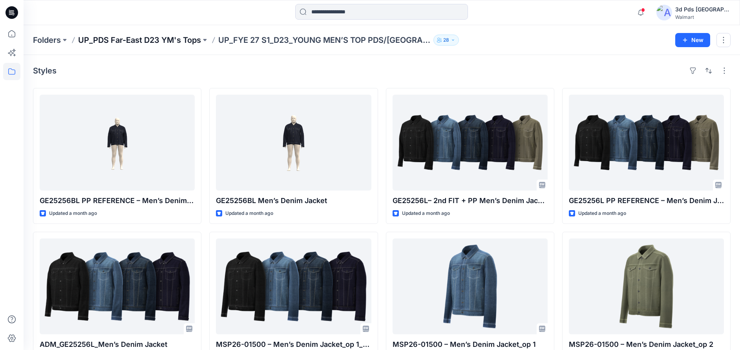 The width and height of the screenshot is (740, 350). I want to click on a: ADM_GE25256L_Men’s Denim Jacket, so click(117, 286).